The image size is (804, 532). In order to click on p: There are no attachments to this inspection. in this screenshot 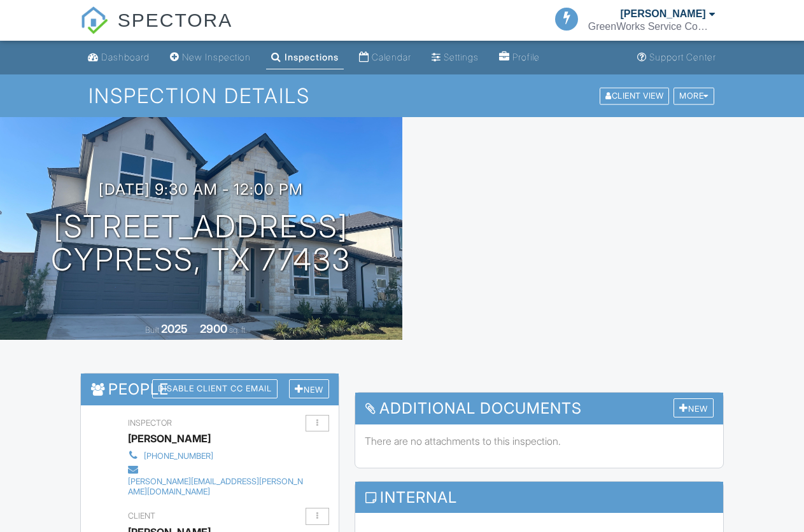, I will do `click(538, 441)`.